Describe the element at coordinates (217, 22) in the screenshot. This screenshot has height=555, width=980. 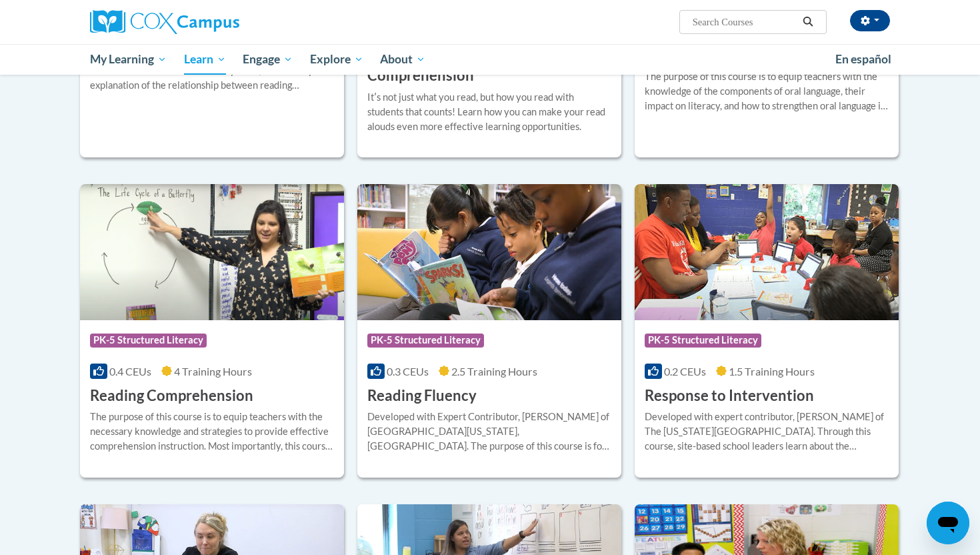
I see `a: Cox Campus` at that location.